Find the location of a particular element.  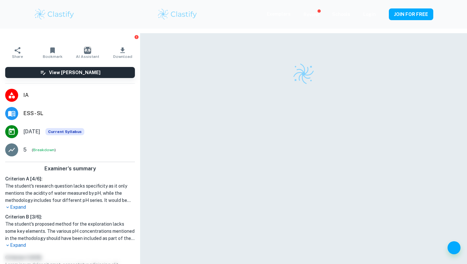

p: 5 is located at coordinates (25, 150).